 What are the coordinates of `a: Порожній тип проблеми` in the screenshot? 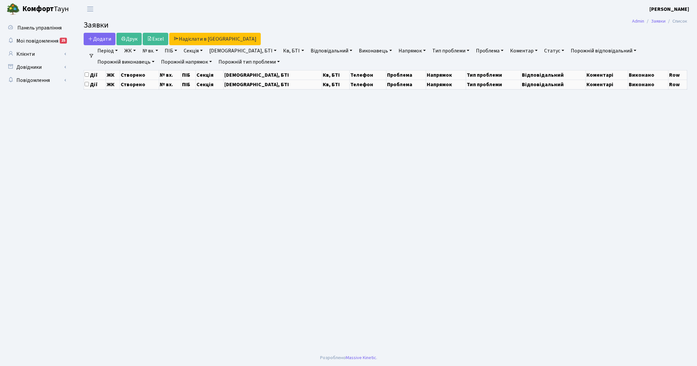 It's located at (249, 62).